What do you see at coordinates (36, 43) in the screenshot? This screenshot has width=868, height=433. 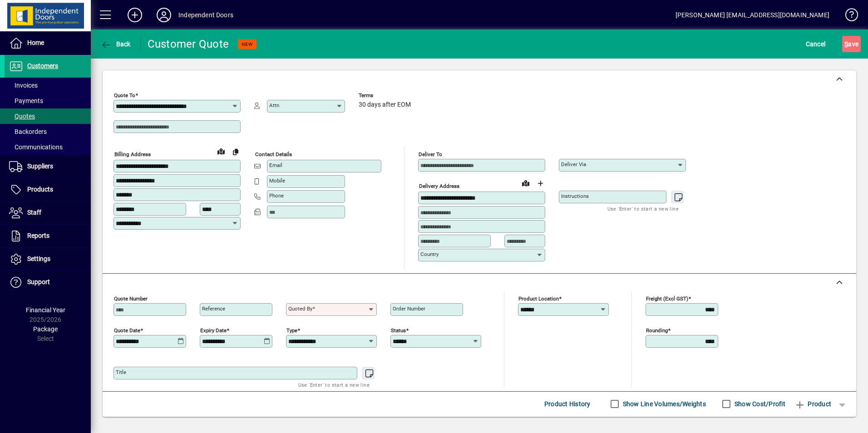 I see `span: Home` at bounding box center [36, 43].